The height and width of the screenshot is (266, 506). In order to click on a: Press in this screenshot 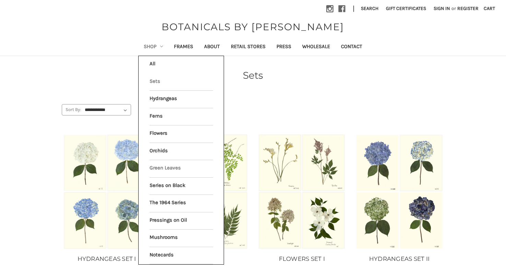, I will do `click(284, 47)`.